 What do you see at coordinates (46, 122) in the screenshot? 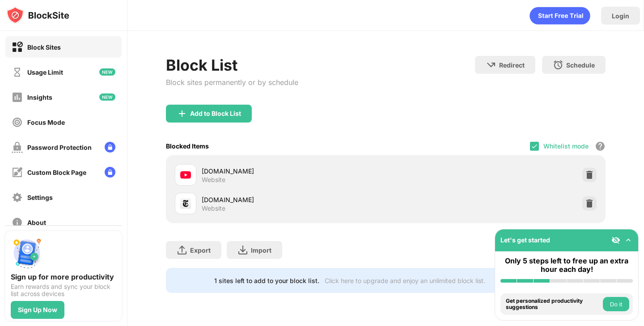
I see `div: Focus Mode` at bounding box center [46, 122].